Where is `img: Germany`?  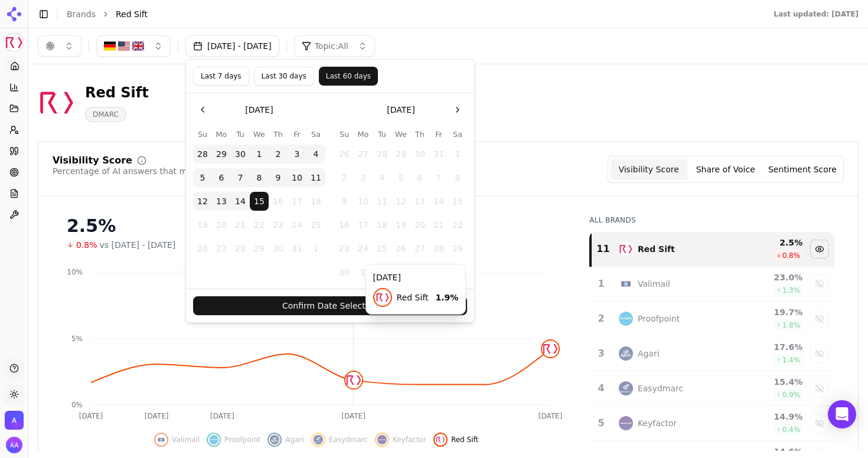 img: Germany is located at coordinates (110, 46).